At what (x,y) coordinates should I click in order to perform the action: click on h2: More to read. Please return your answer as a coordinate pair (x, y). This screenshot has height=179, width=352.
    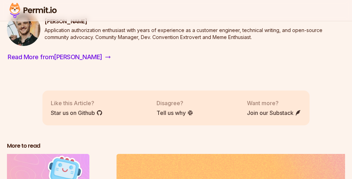
    Looking at the image, I should click on (176, 146).